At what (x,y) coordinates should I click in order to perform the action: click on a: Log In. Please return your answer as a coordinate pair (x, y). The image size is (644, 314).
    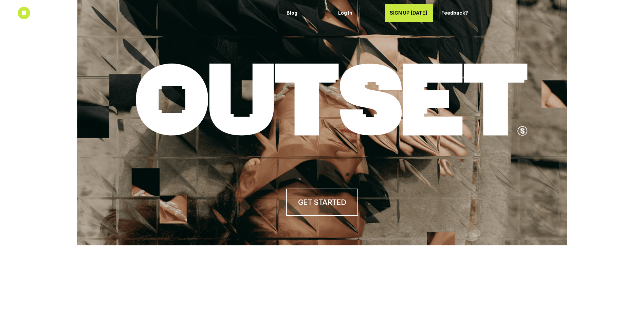
    Looking at the image, I should click on (357, 13).